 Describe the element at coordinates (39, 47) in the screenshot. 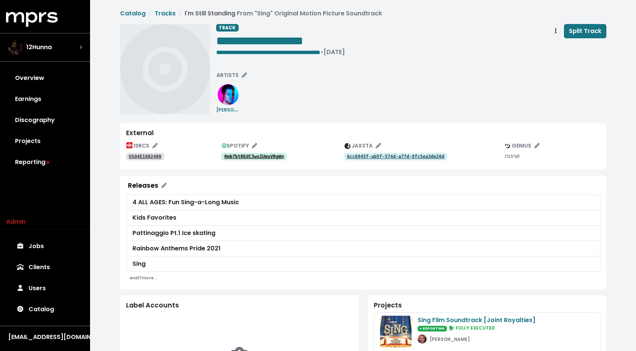

I see `span: 12Hunna` at that location.